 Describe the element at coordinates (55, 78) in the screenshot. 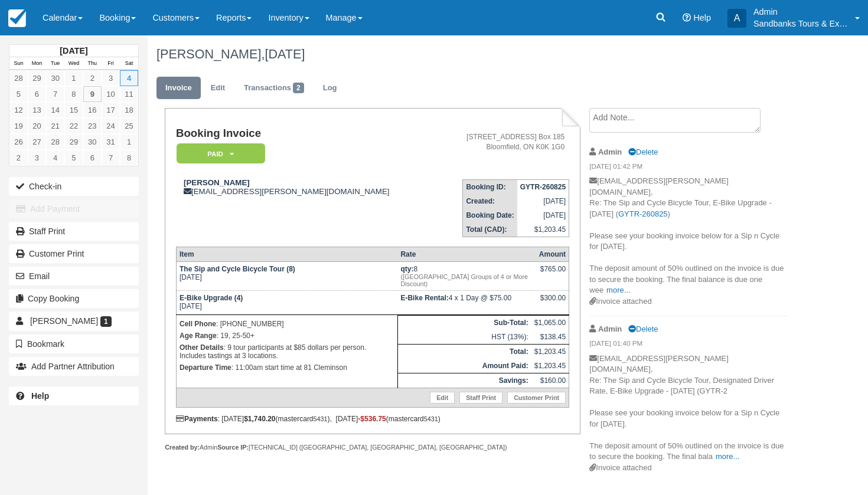

I see `a: 30` at that location.